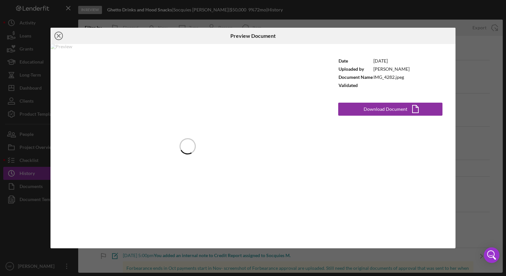 Image resolution: width=506 pixels, height=276 pixels. What do you see at coordinates (491, 255) in the screenshot?
I see `div: Open Intercom Messenger` at bounding box center [491, 255].